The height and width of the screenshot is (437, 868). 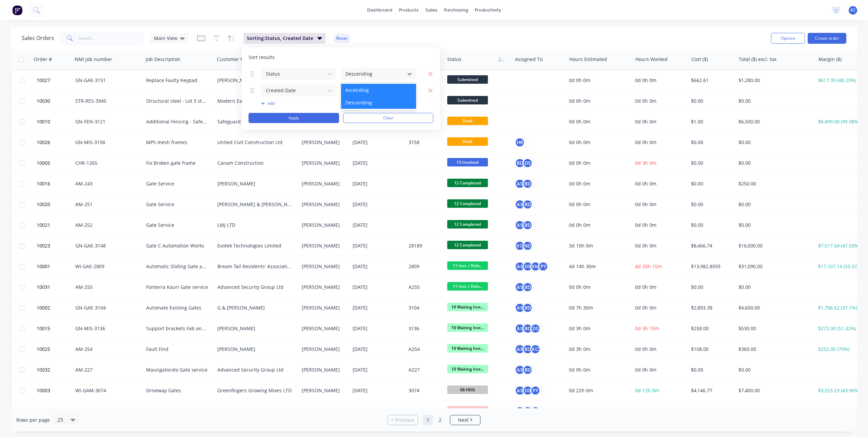 I want to click on div: DS, so click(x=527, y=266).